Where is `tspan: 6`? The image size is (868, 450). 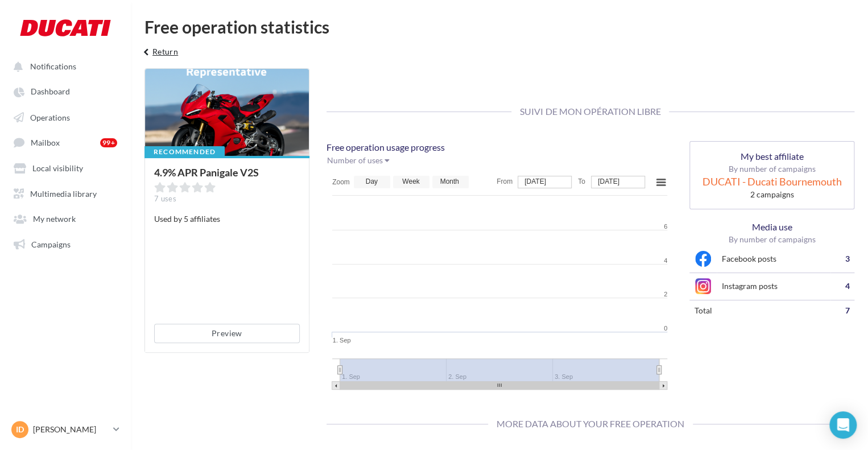 tspan: 6 is located at coordinates (665, 226).